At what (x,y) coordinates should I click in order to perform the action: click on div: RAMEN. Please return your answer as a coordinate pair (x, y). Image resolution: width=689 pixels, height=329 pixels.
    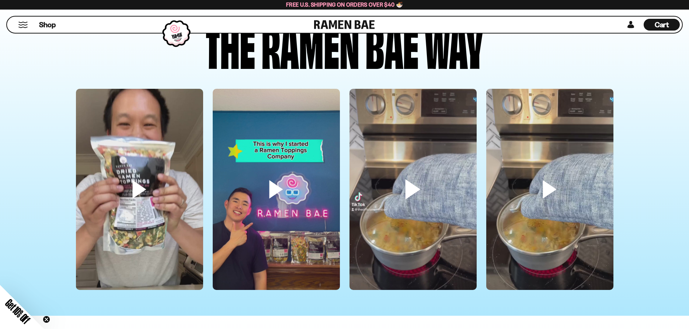
    Looking at the image, I should click on (311, 44).